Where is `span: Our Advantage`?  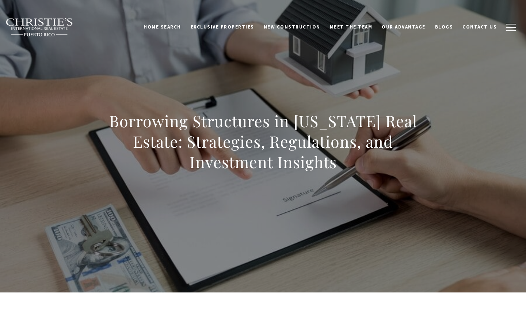 span: Our Advantage is located at coordinates (404, 27).